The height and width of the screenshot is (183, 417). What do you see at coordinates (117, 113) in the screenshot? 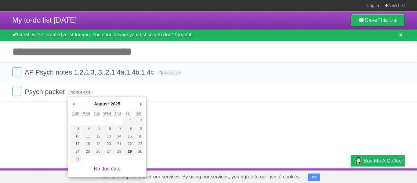
I see `abbr: Thursday` at bounding box center [117, 113].